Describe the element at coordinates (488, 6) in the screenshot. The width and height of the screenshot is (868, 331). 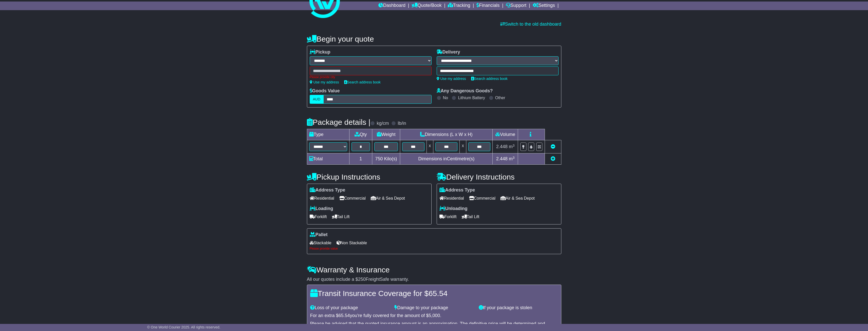
I see `a: Financials` at that location.